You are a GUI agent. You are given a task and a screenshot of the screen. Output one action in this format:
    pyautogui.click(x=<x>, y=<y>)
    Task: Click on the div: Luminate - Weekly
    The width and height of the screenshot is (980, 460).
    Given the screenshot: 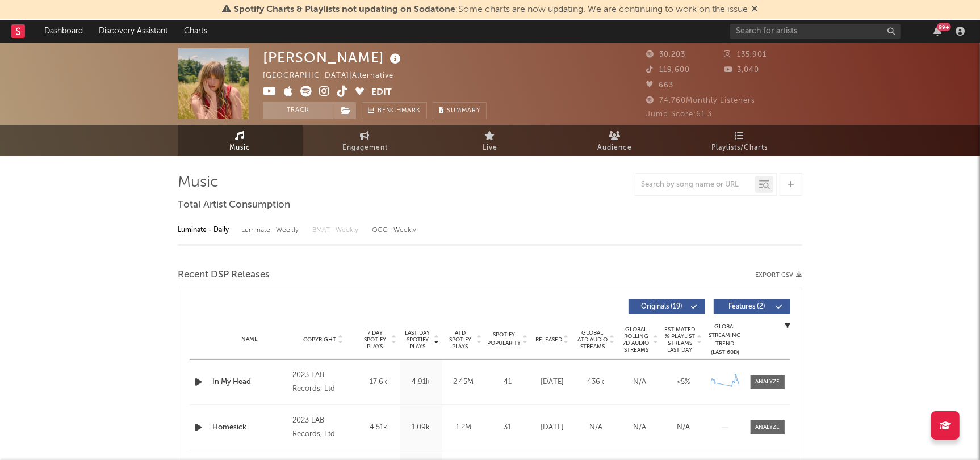 What is the action you would take?
    pyautogui.click(x=271, y=231)
    